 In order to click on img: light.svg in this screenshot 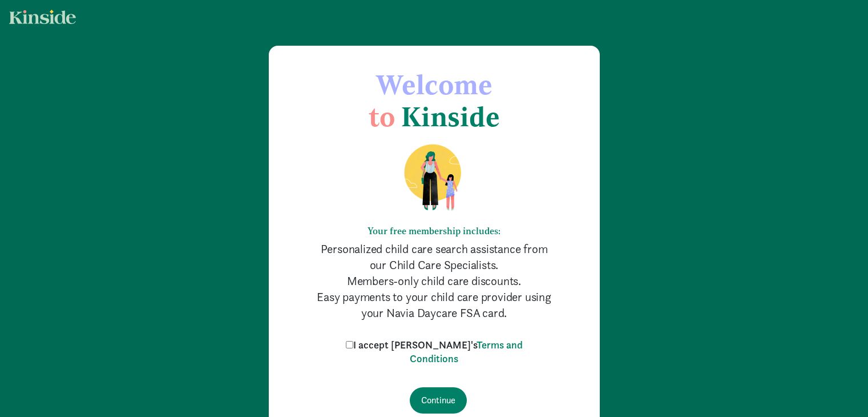, I will do `click(42, 16)`.